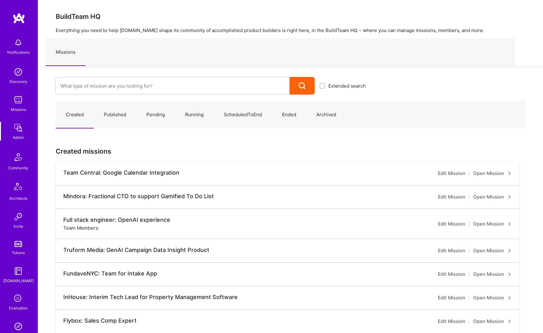 This screenshot has width=543, height=333. I want to click on div: Evaluation, so click(18, 308).